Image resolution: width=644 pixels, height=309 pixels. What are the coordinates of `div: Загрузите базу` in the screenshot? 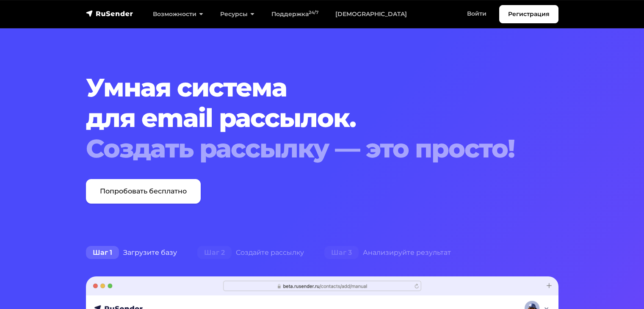 It's located at (131, 253).